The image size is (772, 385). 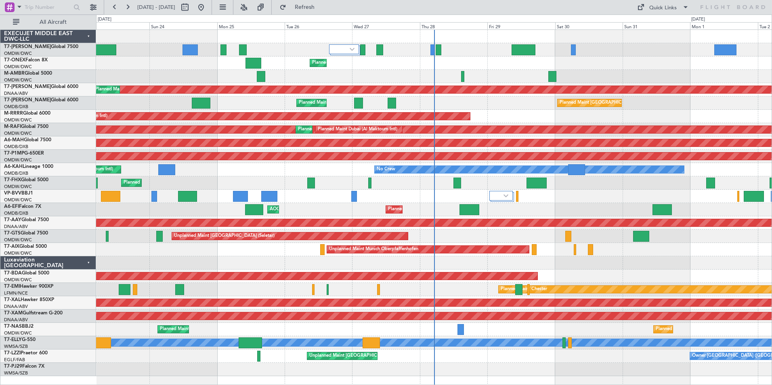 I want to click on span: T7-PJ29, so click(x=13, y=366).